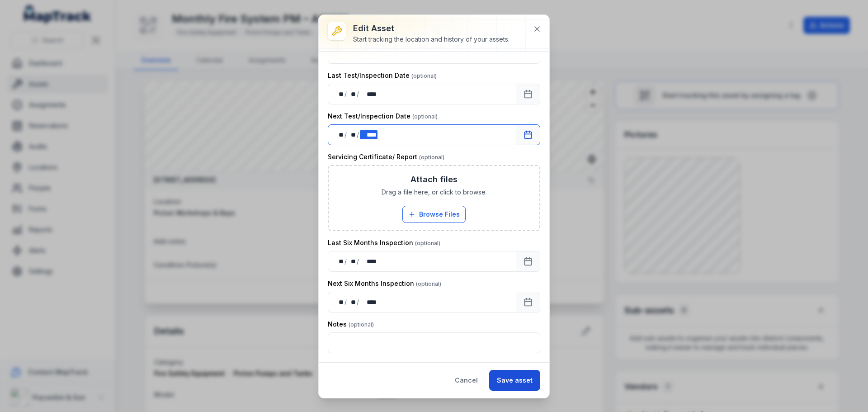  Describe the element at coordinates (434, 180) in the screenshot. I see `h3: Attach files` at that location.